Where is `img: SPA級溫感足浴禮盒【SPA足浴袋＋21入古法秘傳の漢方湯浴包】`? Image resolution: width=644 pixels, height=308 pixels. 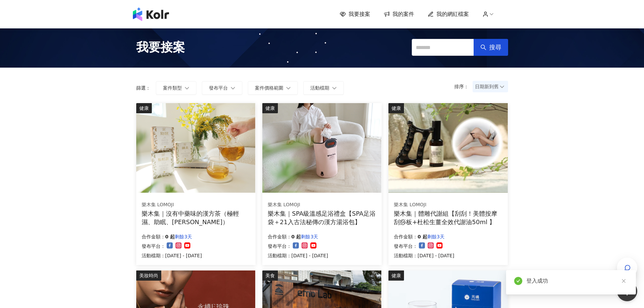 img: SPA級溫感足浴禮盒【SPA足浴袋＋21入古法秘傳の漢方湯浴包】 is located at coordinates (322, 147).